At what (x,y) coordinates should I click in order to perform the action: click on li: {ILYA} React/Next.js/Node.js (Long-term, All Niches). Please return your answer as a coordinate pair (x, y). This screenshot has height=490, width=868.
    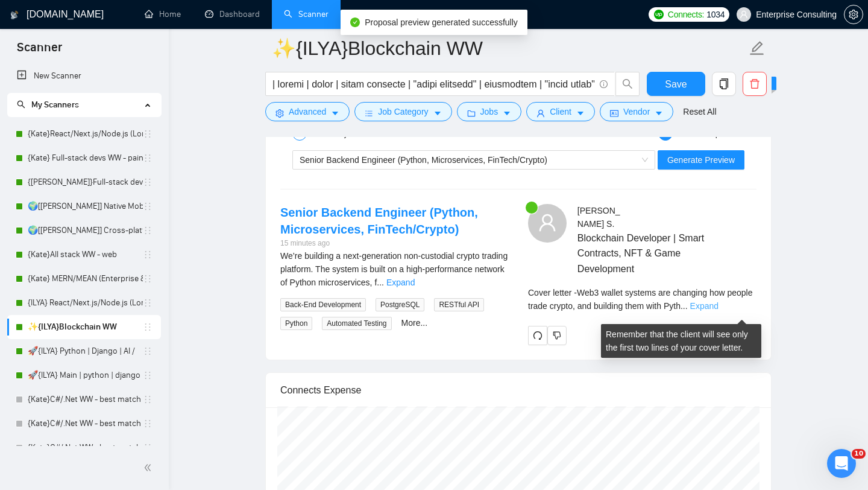
    Looking at the image, I should click on (84, 303).